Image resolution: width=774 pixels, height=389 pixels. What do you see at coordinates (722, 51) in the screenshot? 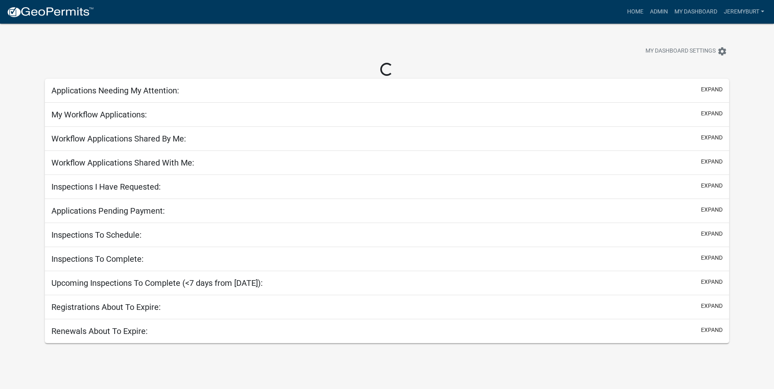
I see `i: settings` at bounding box center [722, 51].